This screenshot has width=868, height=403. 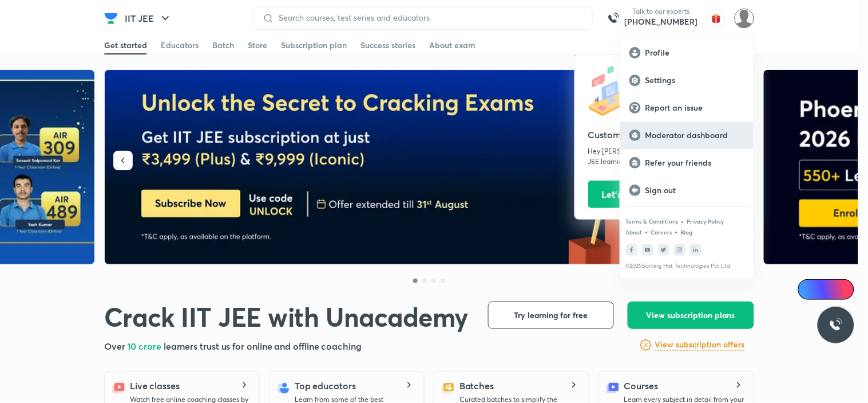 I want to click on p: Privacy Policy, so click(x=706, y=222).